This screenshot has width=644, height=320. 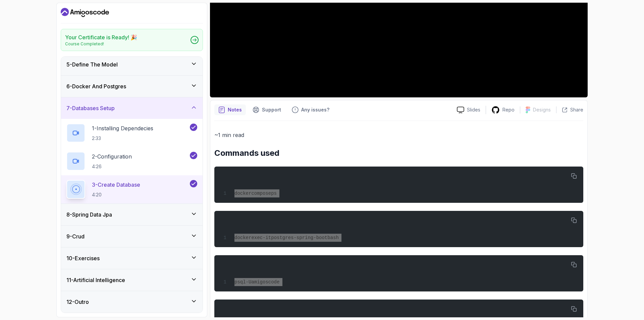 I want to click on button: 9-Crud, so click(x=132, y=236).